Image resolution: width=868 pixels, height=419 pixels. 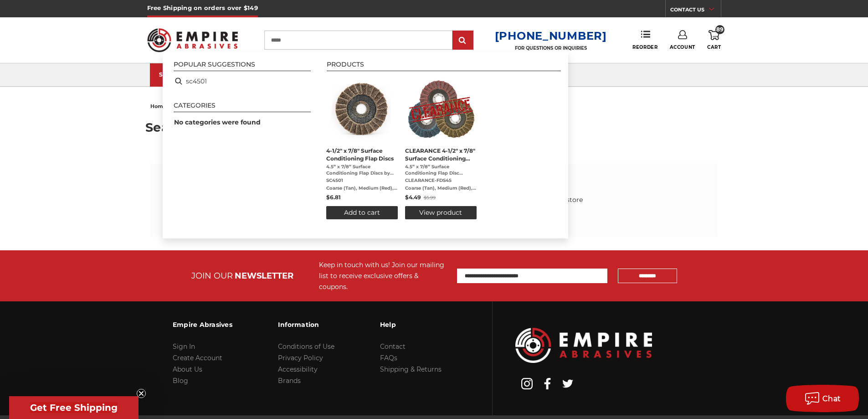 What do you see at coordinates (645, 40) in the screenshot?
I see `a: Reorder` at bounding box center [645, 40].